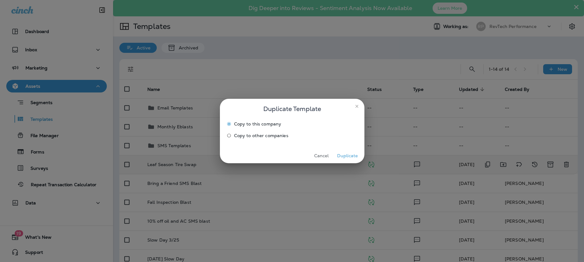 The width and height of the screenshot is (584, 262). Describe the element at coordinates (321, 155) in the screenshot. I see `button: Cancel` at that location.